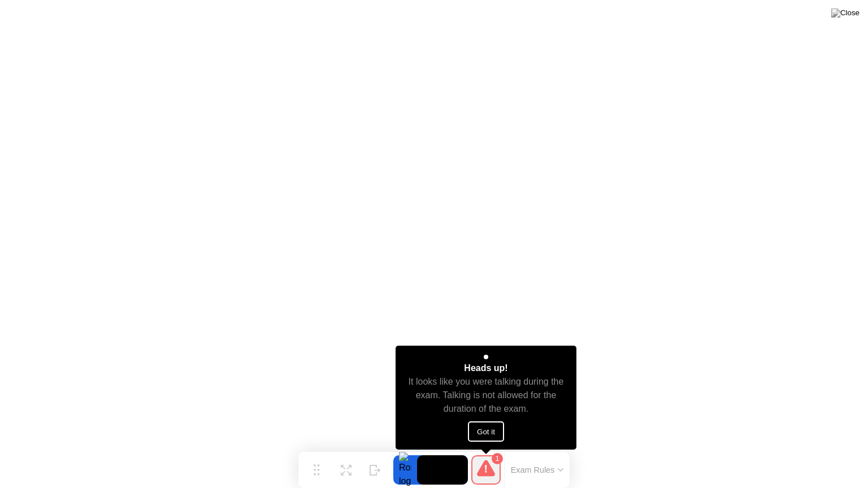  Describe the element at coordinates (537, 470) in the screenshot. I see `button: Exam Rules` at that location.